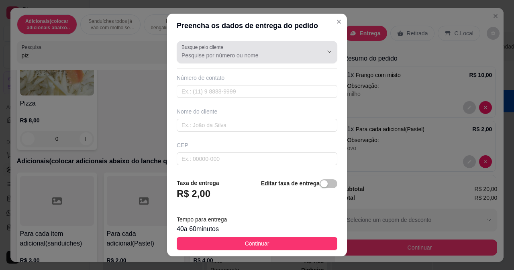 The height and width of the screenshot is (270, 514). I want to click on input: Busque pelo cliente, so click(246, 55).